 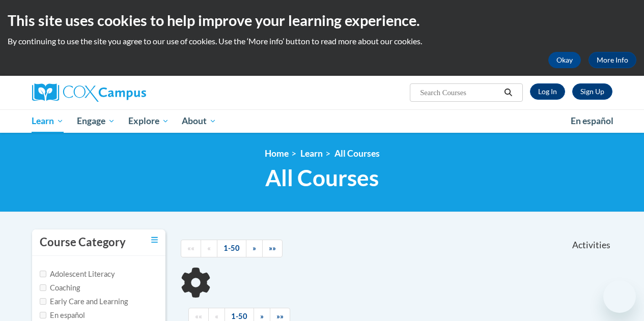 What do you see at coordinates (322, 178) in the screenshot?
I see `span: All Courses` at bounding box center [322, 178].